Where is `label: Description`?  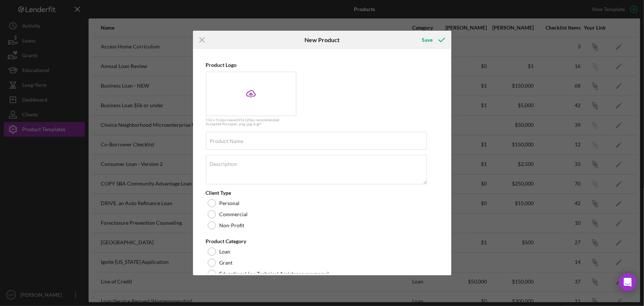 label: Description is located at coordinates (224, 164).